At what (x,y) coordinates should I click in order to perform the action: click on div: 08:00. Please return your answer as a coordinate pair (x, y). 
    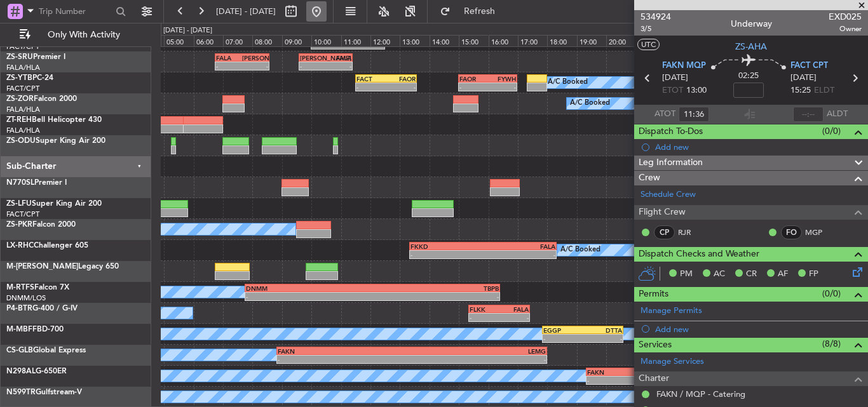
    Looking at the image, I should click on (267, 41).